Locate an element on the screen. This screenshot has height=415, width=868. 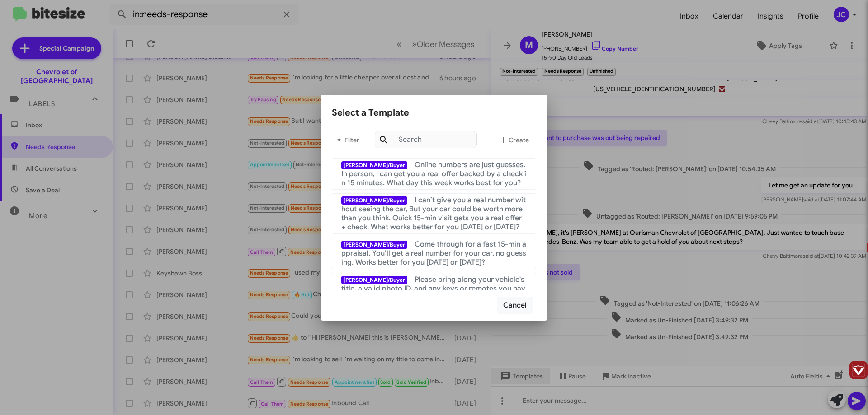
span: Create is located at coordinates (513, 140).